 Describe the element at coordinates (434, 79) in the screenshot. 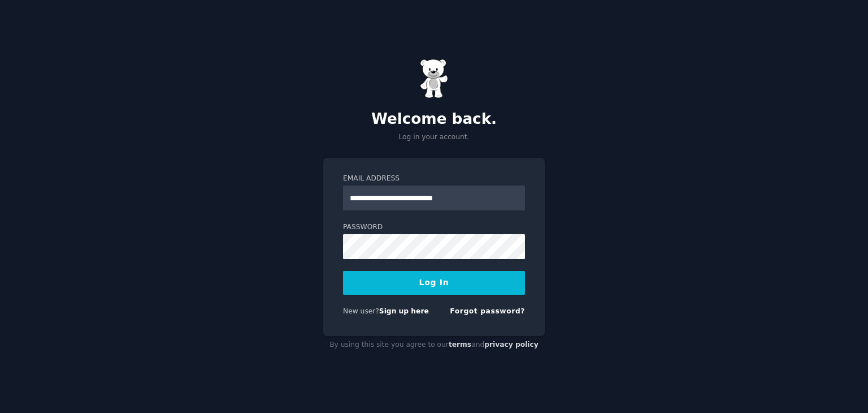

I see `img: Gummy Bear` at that location.